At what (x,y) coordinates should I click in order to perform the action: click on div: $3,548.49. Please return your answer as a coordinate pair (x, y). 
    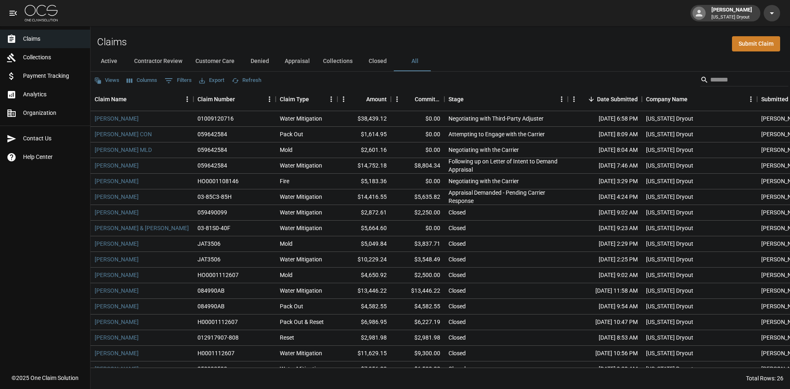
    Looking at the image, I should click on (418, 260).